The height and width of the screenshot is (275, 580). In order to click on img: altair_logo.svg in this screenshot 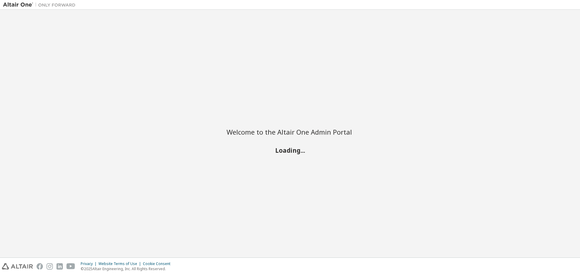, I will do `click(17, 267)`.